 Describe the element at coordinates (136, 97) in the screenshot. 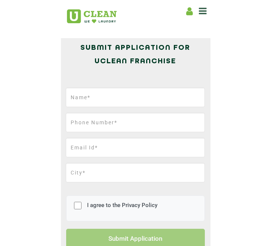

I see `input: Name*` at that location.